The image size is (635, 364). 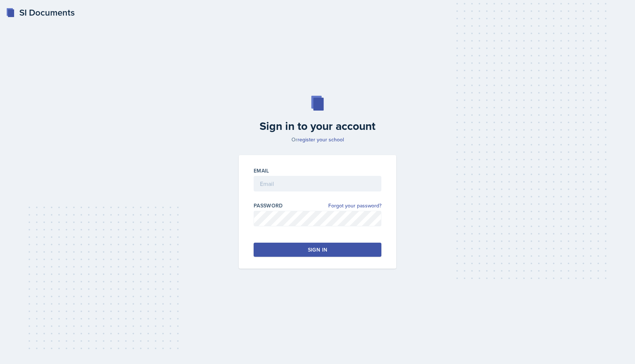 I want to click on input: Email, so click(x=318, y=184).